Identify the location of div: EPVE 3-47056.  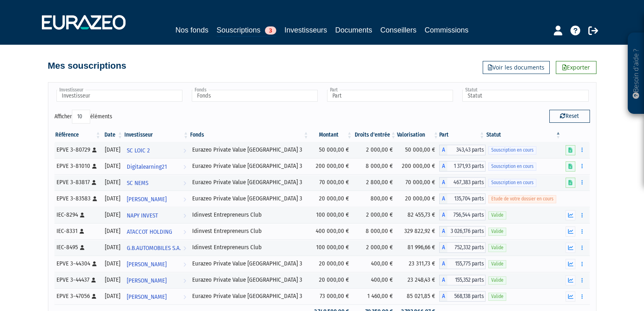
(78, 295).